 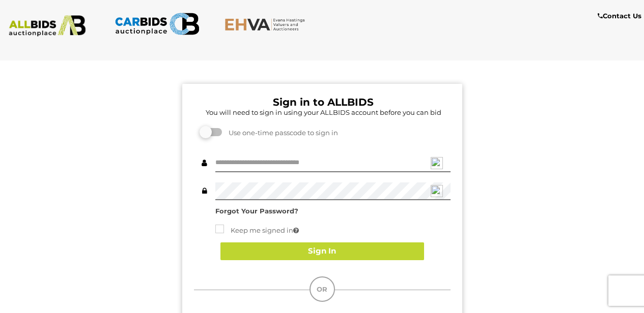 I want to click on img: CARBIDS.com.au, so click(x=157, y=24).